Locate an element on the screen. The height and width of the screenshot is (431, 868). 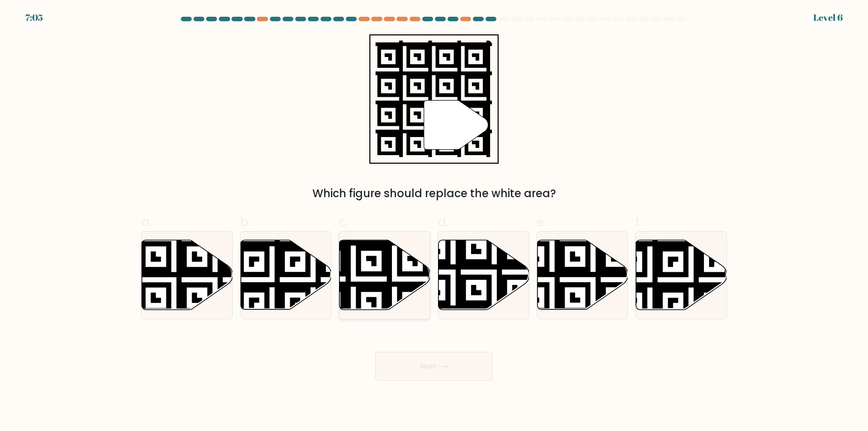
span: e. is located at coordinates (541, 221).